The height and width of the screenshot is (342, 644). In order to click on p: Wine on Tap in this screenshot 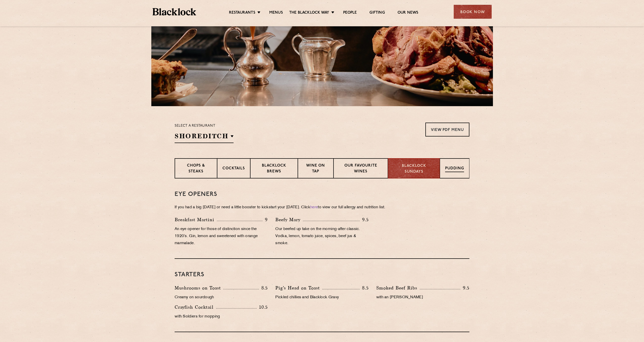, I will do `click(316, 169)`.